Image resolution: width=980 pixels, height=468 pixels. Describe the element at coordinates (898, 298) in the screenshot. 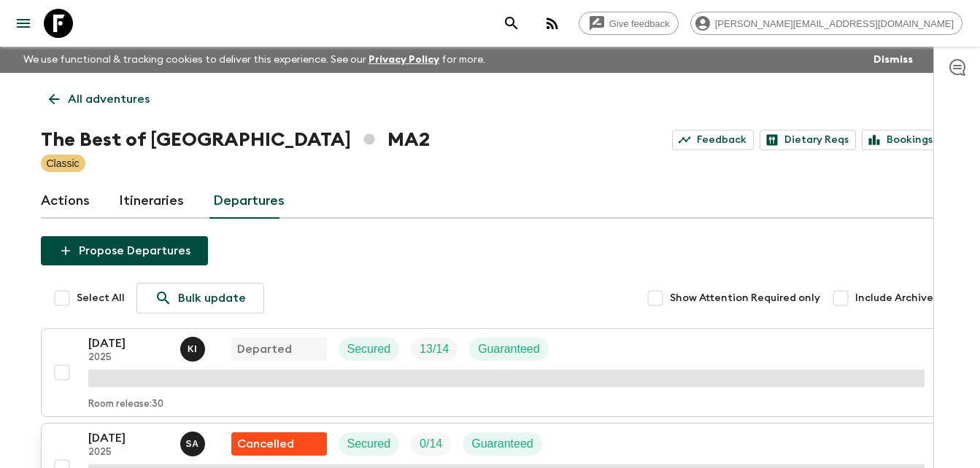

I see `span: Include Archived` at that location.